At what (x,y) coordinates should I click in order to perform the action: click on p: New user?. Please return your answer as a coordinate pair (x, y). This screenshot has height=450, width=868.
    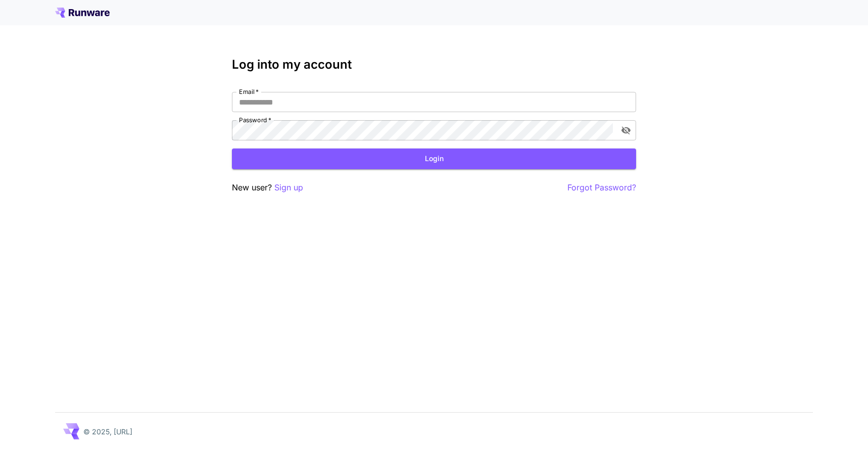
    Looking at the image, I should click on (267, 187).